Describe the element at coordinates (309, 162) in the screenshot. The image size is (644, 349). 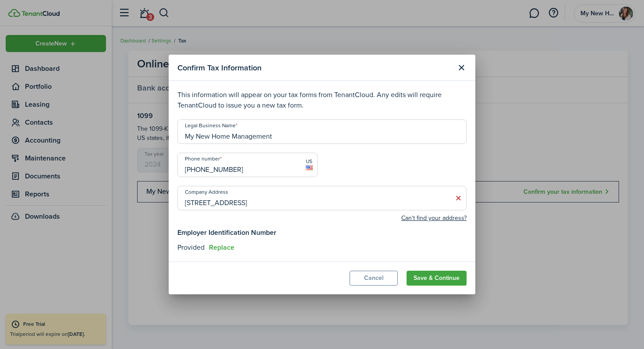
I see `span: US` at that location.